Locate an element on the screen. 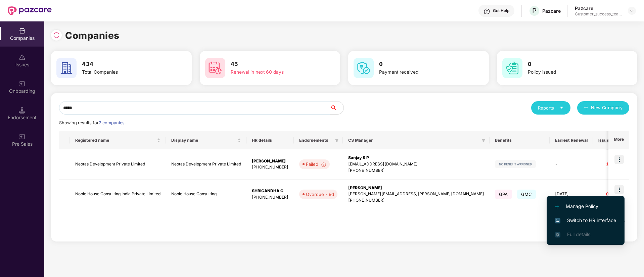 Image resolution: width=644 pixels, height=277 pixels. span: CS Manager is located at coordinates (414, 141).